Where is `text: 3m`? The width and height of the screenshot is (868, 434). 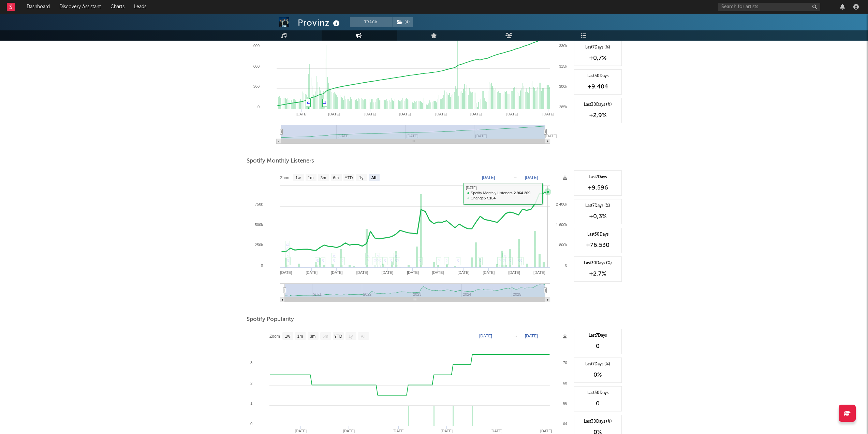
text: 3m is located at coordinates (323, 178).